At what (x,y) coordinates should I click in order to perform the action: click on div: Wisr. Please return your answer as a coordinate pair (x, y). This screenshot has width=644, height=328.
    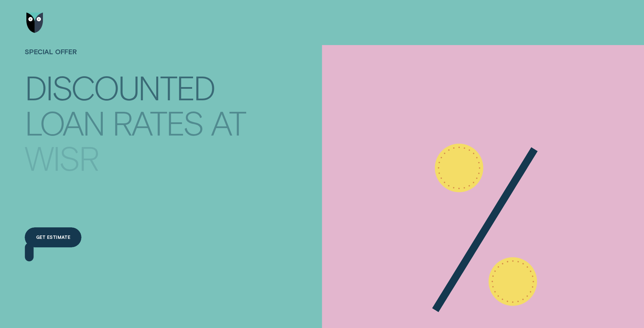
    Looking at the image, I should click on (61, 157).